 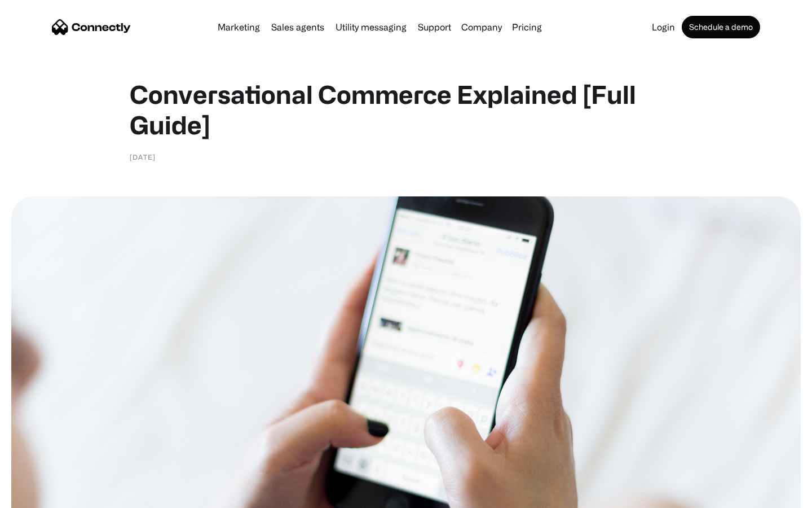 What do you see at coordinates (92, 27) in the screenshot?
I see `a: home` at bounding box center [92, 27].